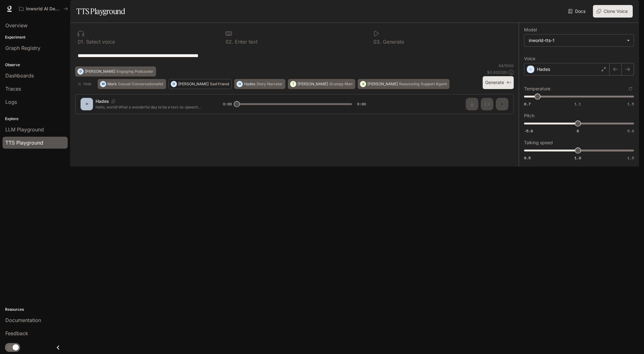  I want to click on p: 0 2 ., so click(229, 42).